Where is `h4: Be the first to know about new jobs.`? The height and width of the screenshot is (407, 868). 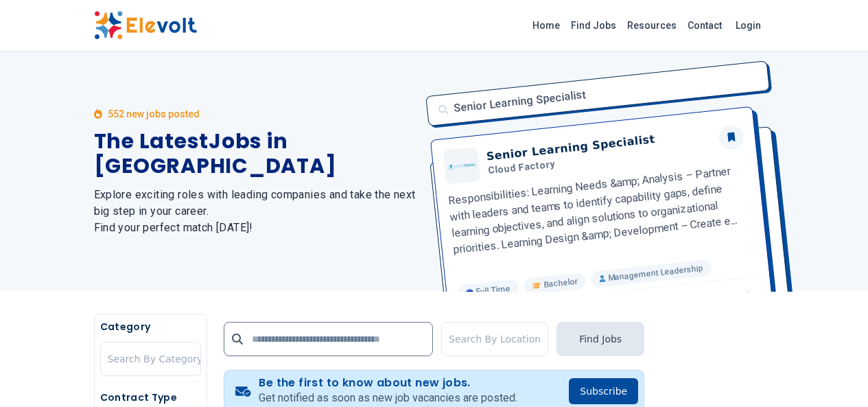 h4: Be the first to know about new jobs. is located at coordinates (388, 383).